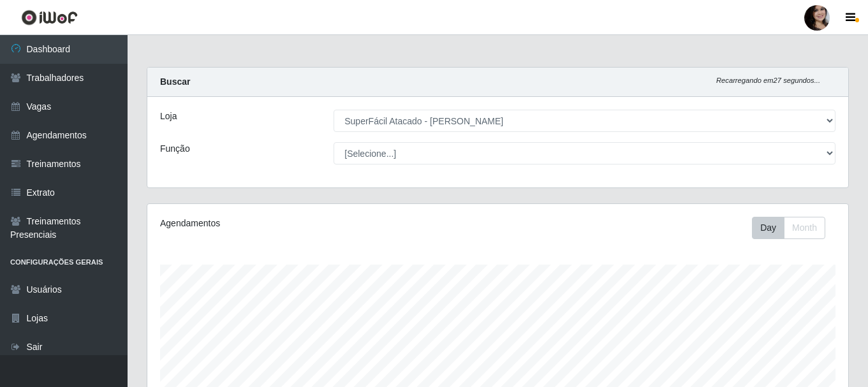 The width and height of the screenshot is (868, 387). Describe the element at coordinates (788, 227) in the screenshot. I see `div: First group` at that location.